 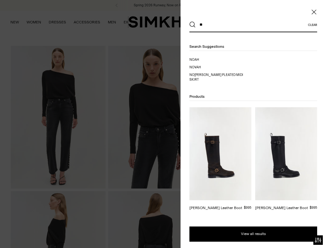 I want to click on a: noah, so click(x=220, y=60).